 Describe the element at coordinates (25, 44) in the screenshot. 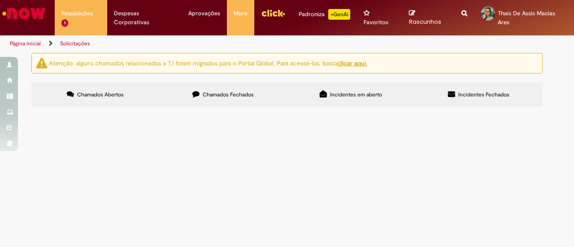

I see `a: Página inicial` at that location.